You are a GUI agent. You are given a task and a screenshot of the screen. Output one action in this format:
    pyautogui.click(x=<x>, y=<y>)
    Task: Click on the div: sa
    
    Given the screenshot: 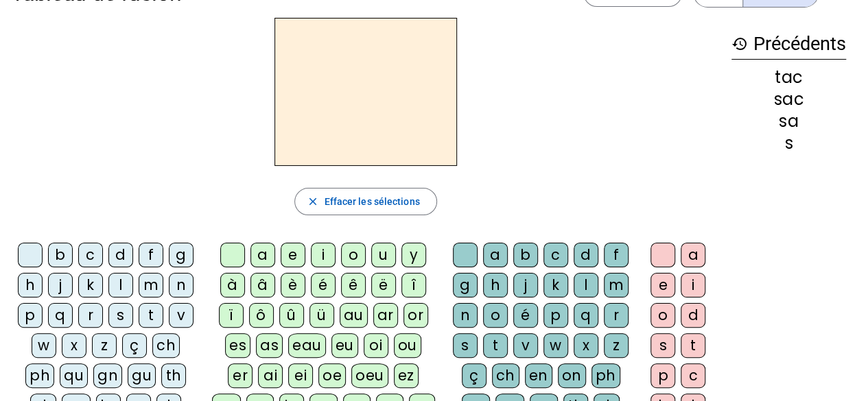 What is the action you would take?
    pyautogui.click(x=789, y=121)
    